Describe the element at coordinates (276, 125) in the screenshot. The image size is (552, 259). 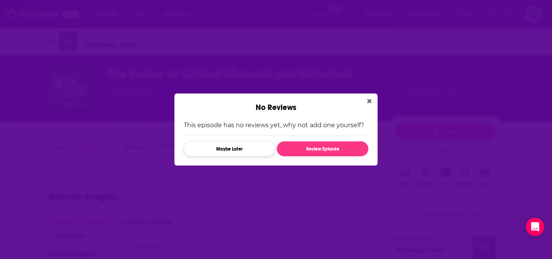
I see `p: This episode has no reviews yet, why not add one yourself?` at that location.